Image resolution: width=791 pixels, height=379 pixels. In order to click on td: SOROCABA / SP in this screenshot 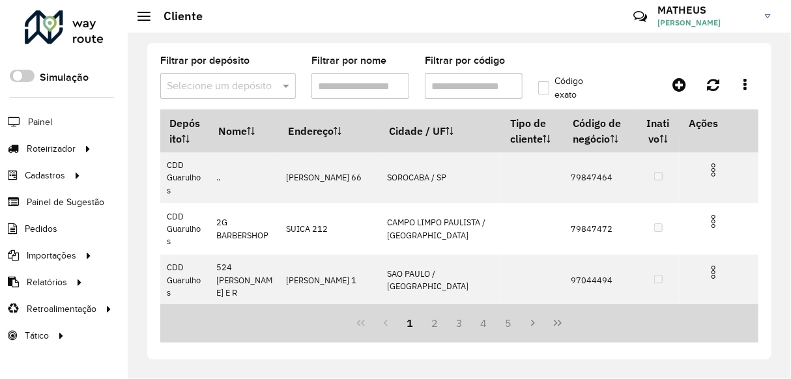, I will do `click(440, 178)`.